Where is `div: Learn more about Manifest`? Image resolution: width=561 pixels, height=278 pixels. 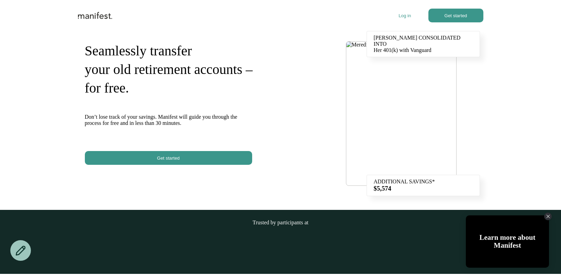 div: Learn more about Manifest is located at coordinates (507, 241).